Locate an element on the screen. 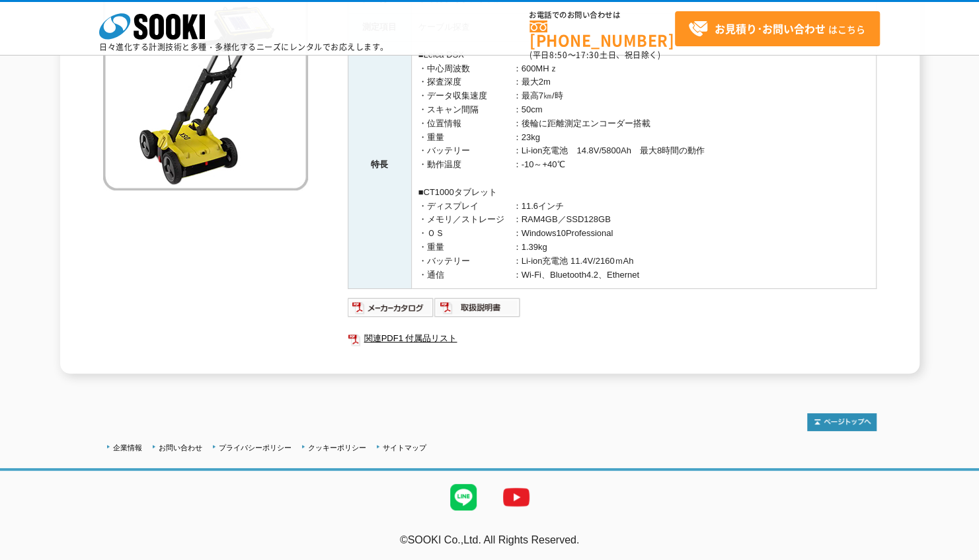  span: 8:50 is located at coordinates (559, 55).